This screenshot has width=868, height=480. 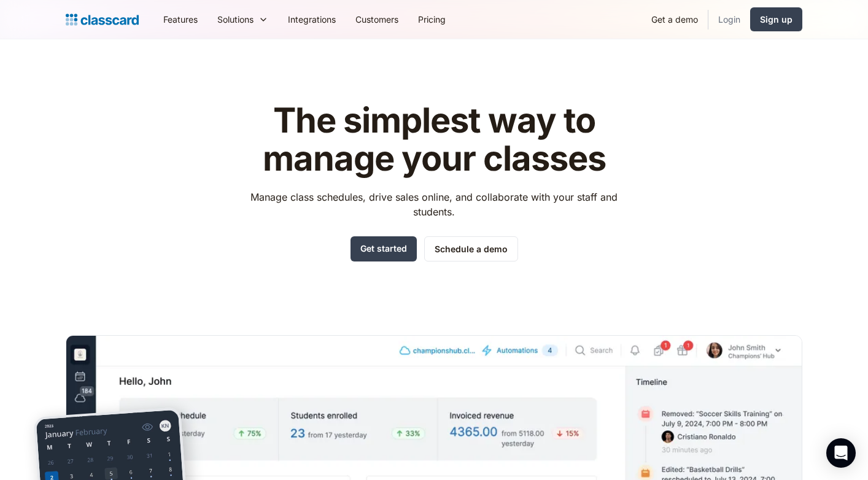 What do you see at coordinates (674, 19) in the screenshot?
I see `a: Get a demo` at bounding box center [674, 19].